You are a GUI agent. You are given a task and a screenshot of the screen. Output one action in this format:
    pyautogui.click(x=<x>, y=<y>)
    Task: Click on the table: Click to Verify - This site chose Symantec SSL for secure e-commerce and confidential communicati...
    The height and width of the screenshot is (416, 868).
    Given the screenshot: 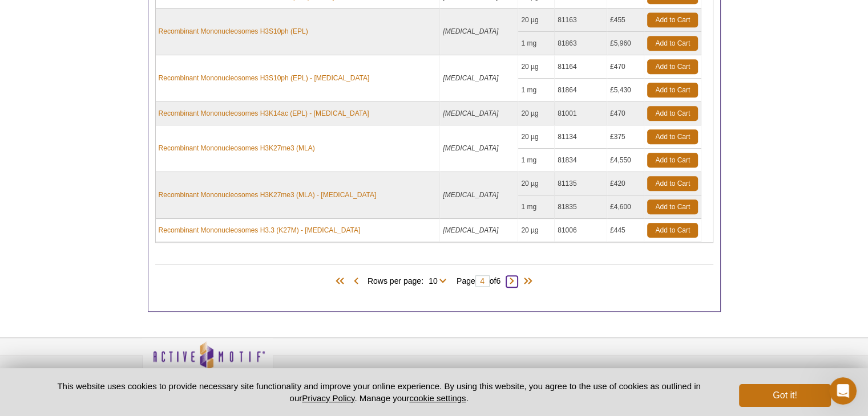 What is the action you would take?
    pyautogui.click(x=641, y=371)
    